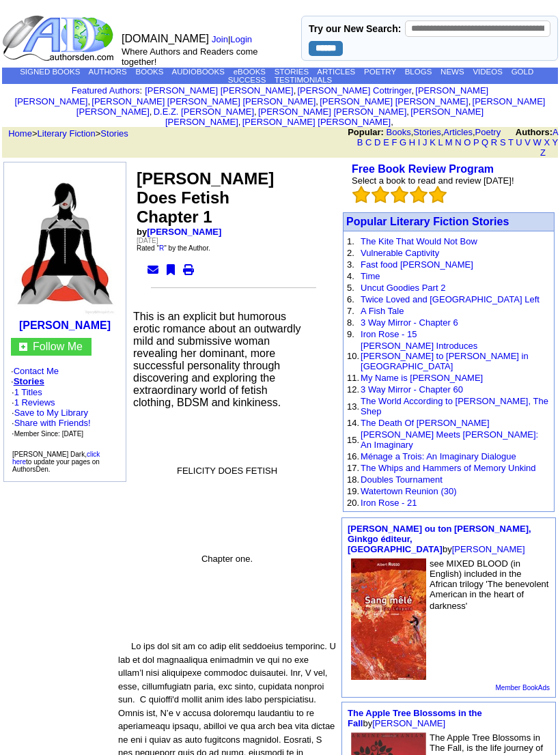  I want to click on a: eBOOKS, so click(249, 71).